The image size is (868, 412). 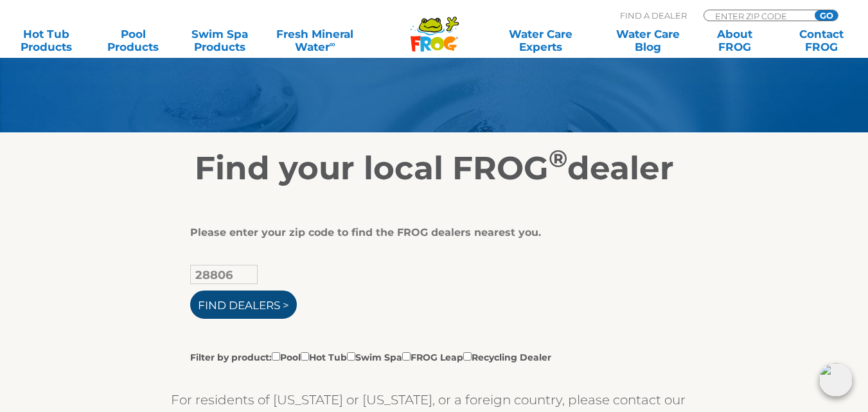 What do you see at coordinates (648, 40) in the screenshot?
I see `a: Water CareBlog` at bounding box center [648, 40].